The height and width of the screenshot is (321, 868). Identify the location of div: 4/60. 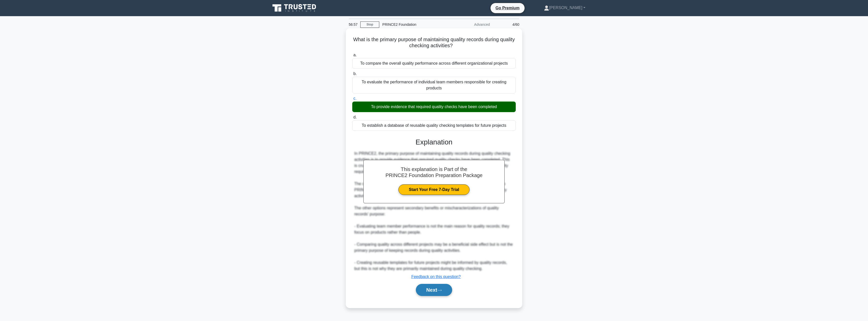
(507, 25).